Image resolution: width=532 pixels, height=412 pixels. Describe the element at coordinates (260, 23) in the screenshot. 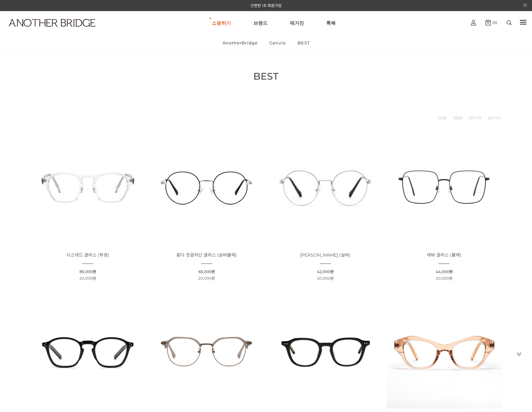

I see `a: 브랜드` at that location.